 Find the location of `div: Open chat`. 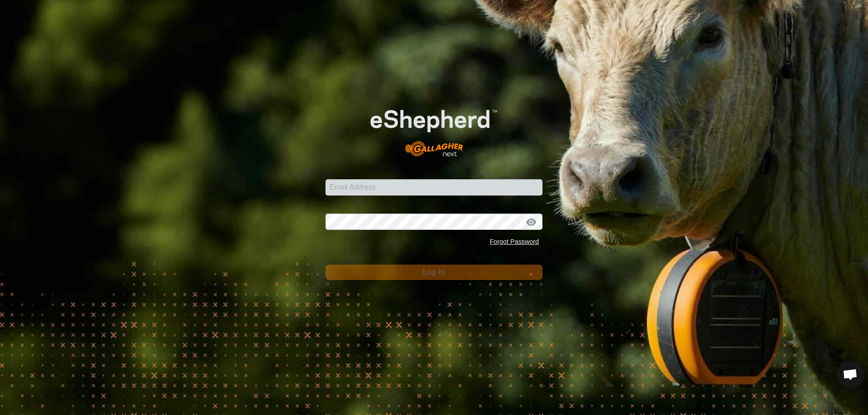

div: Open chat is located at coordinates (850, 374).